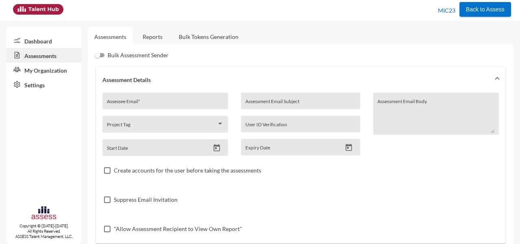  I want to click on a: Back to Assess, so click(485, 9).